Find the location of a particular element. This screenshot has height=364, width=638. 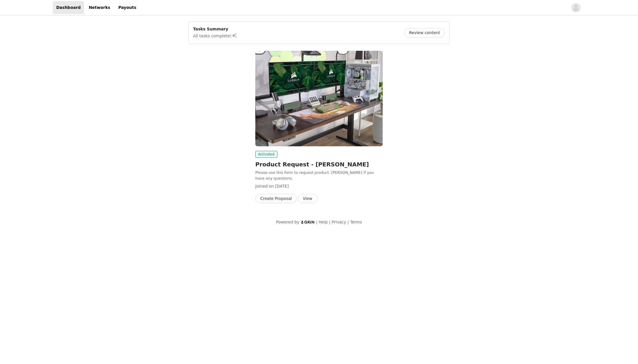

p: All tasks complete! is located at coordinates (215, 36).